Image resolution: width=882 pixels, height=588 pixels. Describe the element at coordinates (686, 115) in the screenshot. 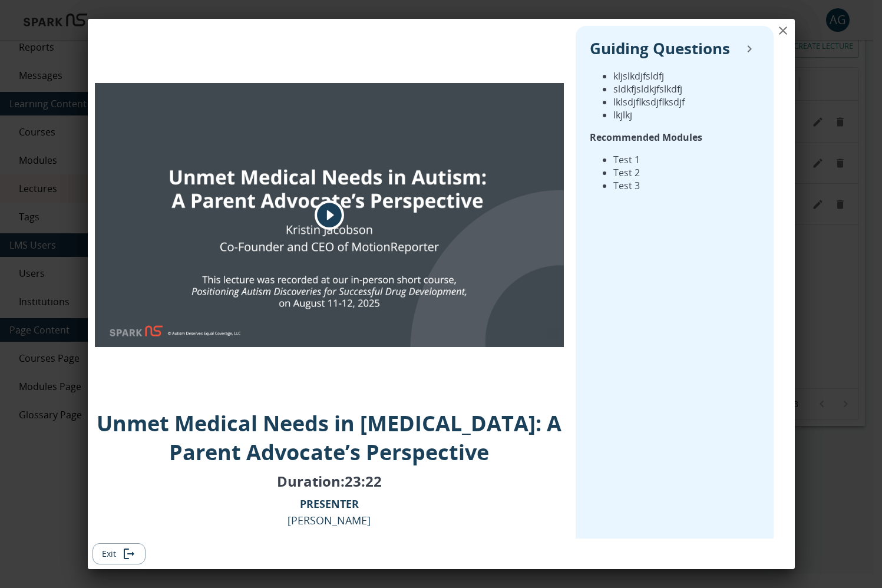

I see `li: lkjlkj` at that location.